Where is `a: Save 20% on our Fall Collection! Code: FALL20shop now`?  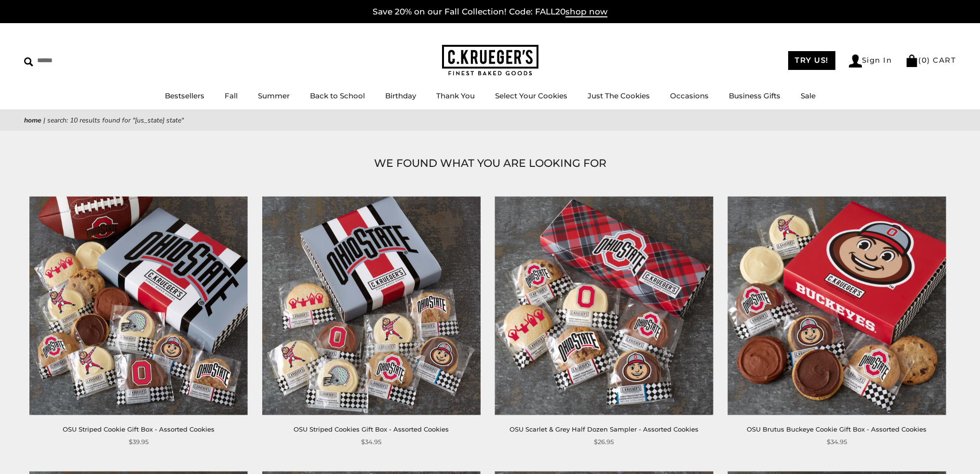
a: Save 20% on our Fall Collection! Code: FALL20shop now is located at coordinates (490, 12).